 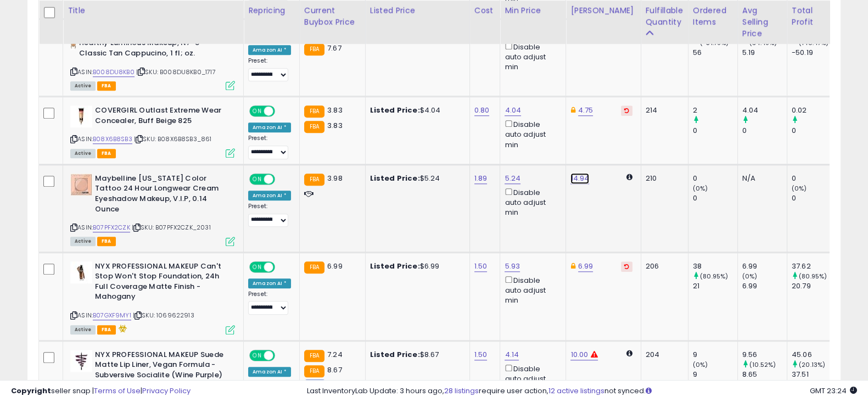 What do you see at coordinates (715, 286) in the screenshot?
I see `div: 21` at bounding box center [715, 286].